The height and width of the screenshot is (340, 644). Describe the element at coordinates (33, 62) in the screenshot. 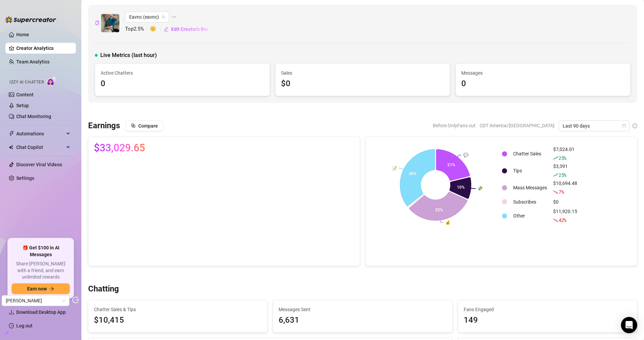

I see `a: Team Analytics` at that location.